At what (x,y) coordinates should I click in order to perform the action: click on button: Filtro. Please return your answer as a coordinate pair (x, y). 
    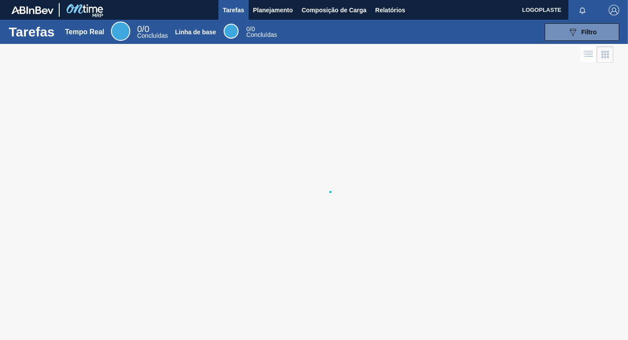
    Looking at the image, I should click on (582, 32).